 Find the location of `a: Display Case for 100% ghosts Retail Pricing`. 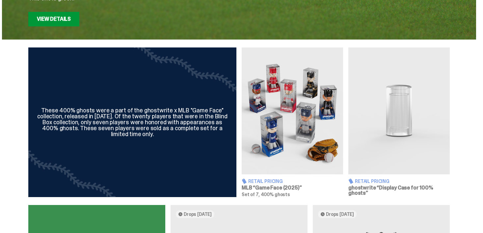

a: Display Case for 100% ghosts Retail Pricing is located at coordinates (399, 122).